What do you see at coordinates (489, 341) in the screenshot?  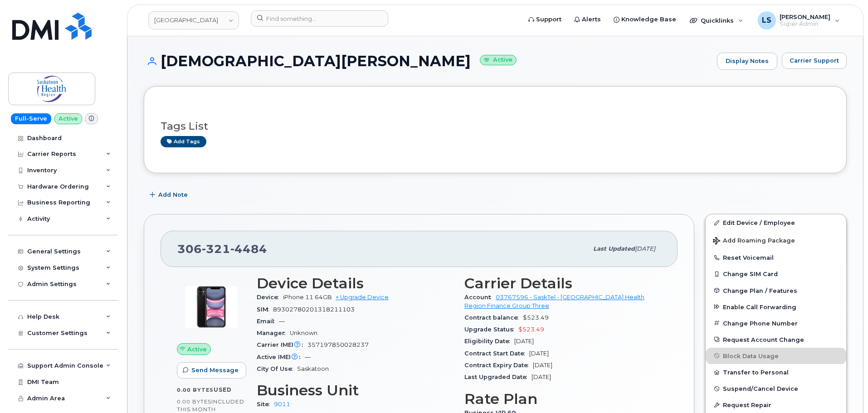 I see `span: Eligibility Date` at bounding box center [489, 341].